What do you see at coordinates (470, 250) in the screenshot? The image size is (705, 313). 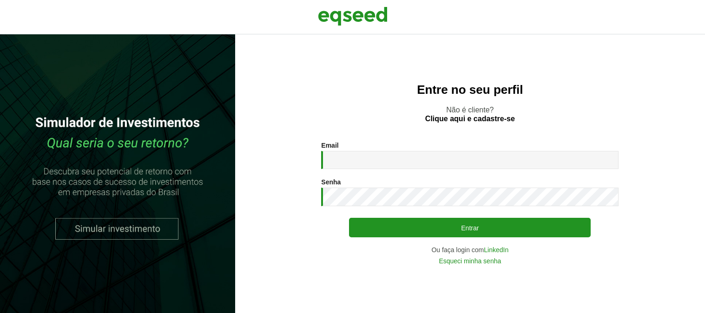 I see `div: Ou faça login com` at bounding box center [470, 250].